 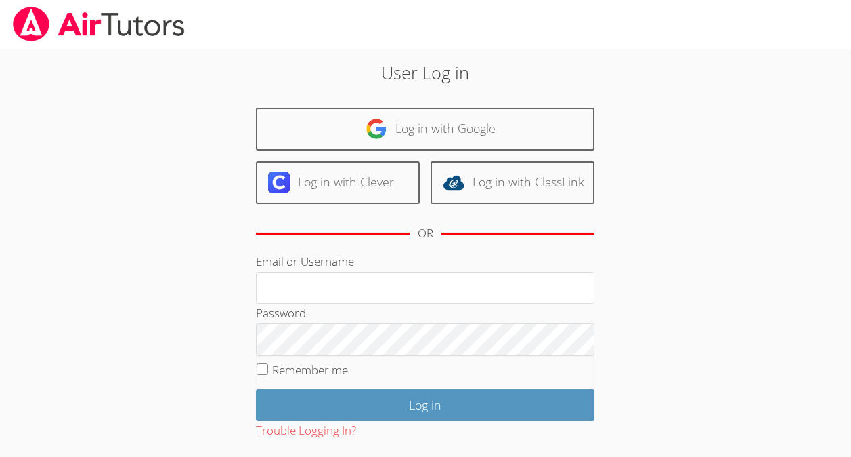 I want to click on a: Log in with Google, so click(x=425, y=129).